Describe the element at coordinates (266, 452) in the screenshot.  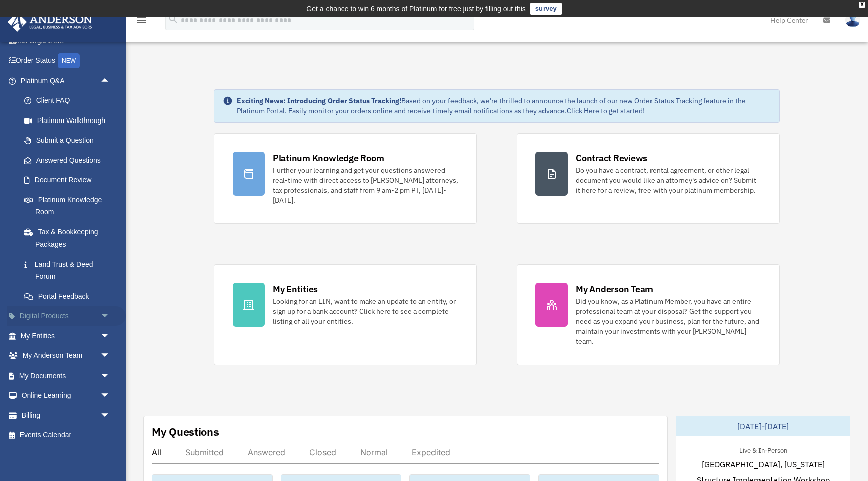
I see `div: Answered` at that location.